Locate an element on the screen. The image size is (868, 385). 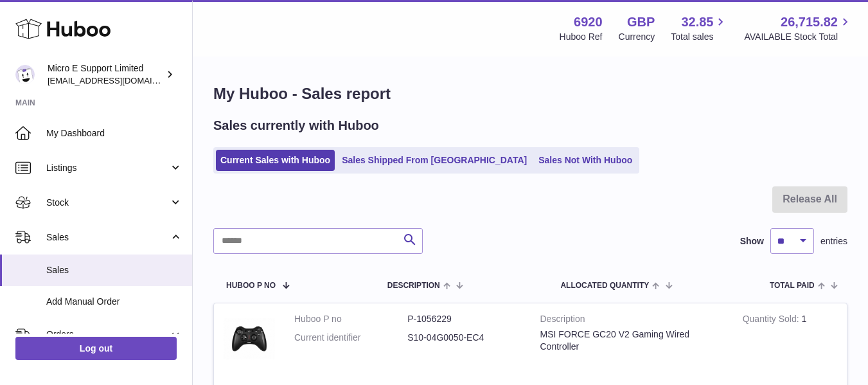
div: Micro E Support Limited is located at coordinates (106, 74).